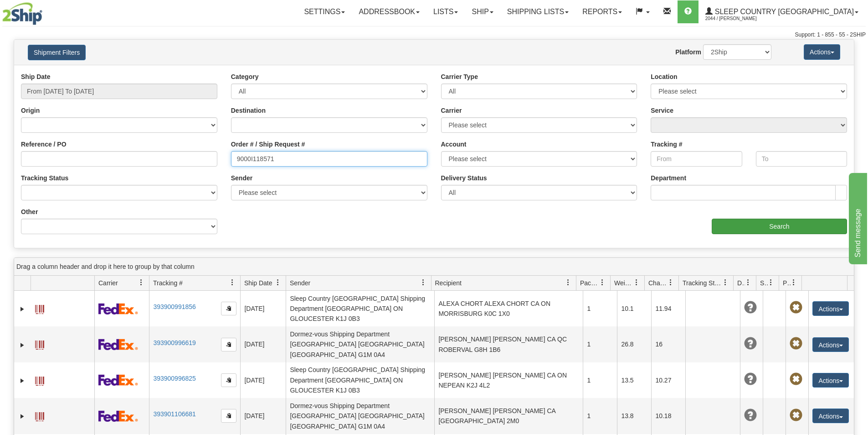  What do you see at coordinates (603, 282) in the screenshot?
I see `a: Packages filter column settings` at bounding box center [603, 282].